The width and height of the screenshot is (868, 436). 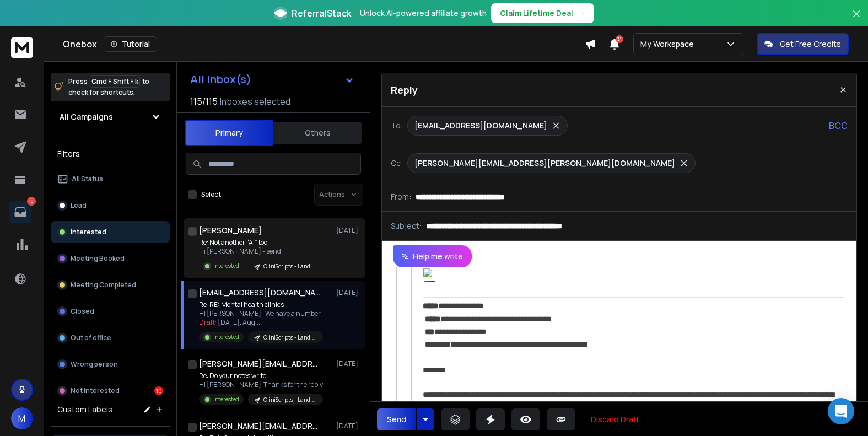 I want to click on span: ReferralStack, so click(x=321, y=13).